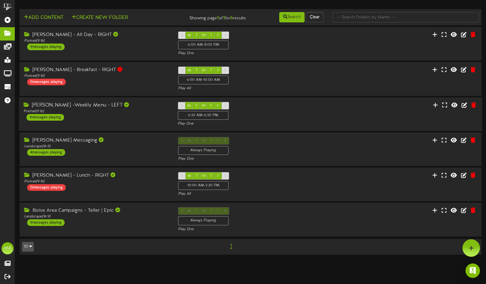  Describe the element at coordinates (203, 45) in the screenshot. I see `div: 6:00 AM - 8:00 PM` at that location.